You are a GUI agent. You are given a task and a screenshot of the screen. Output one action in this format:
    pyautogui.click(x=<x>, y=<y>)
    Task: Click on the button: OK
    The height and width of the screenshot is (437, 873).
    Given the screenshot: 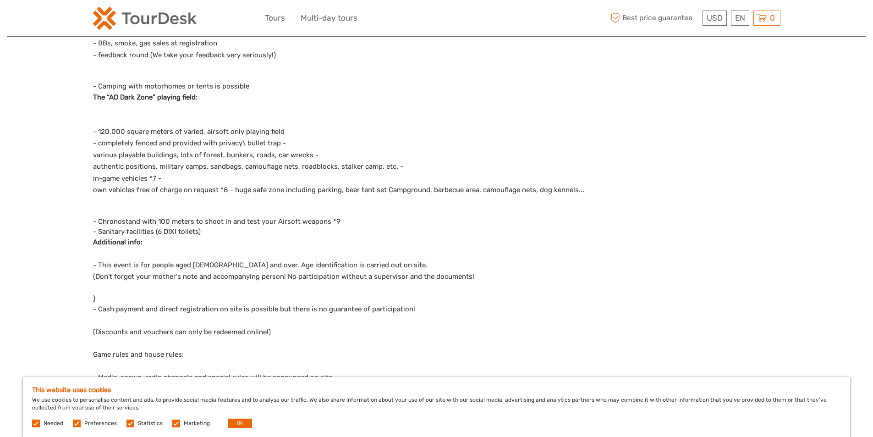 What is the action you would take?
    pyautogui.click(x=240, y=423)
    